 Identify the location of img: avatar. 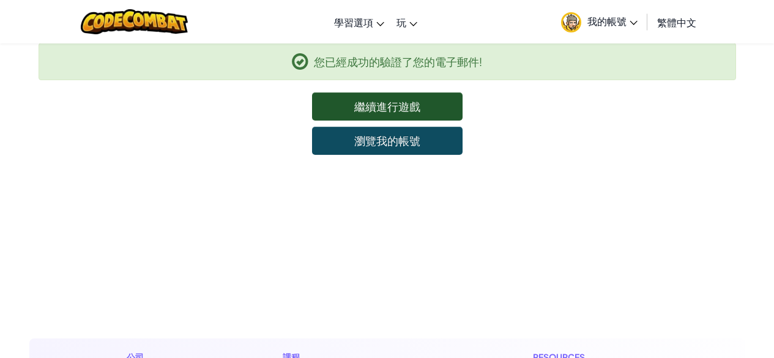
(571, 22).